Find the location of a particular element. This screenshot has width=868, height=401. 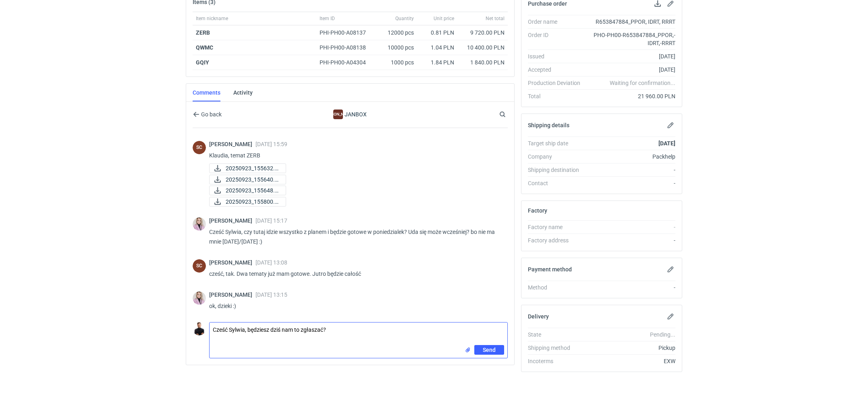

a: 20250923_155640.jpg is located at coordinates (248, 180).